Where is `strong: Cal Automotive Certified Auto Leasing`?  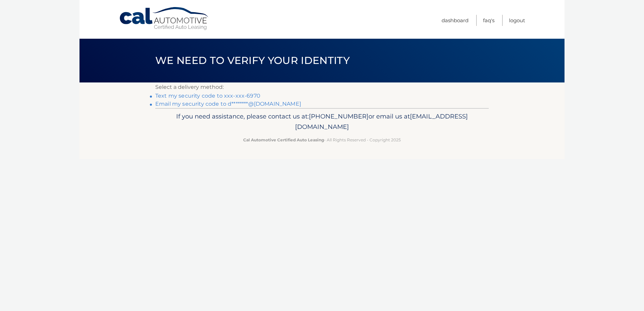 strong: Cal Automotive Certified Auto Leasing is located at coordinates (284, 140).